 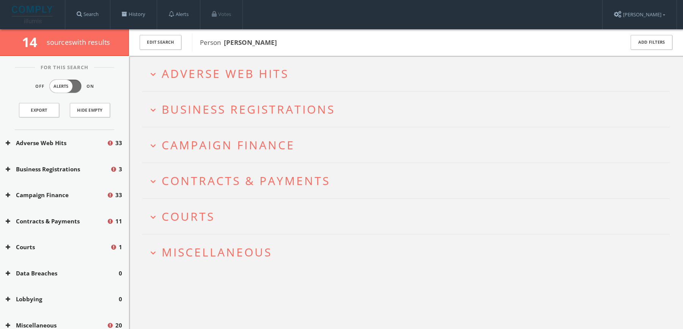 What do you see at coordinates (58, 247) in the screenshot?
I see `button: Courts` at bounding box center [58, 247].